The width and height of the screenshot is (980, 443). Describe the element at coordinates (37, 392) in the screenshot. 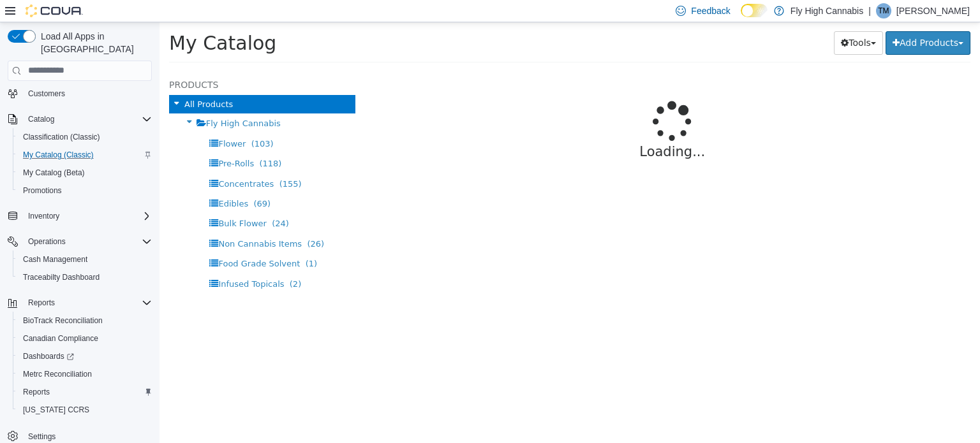

I see `a: Reports` at that location.